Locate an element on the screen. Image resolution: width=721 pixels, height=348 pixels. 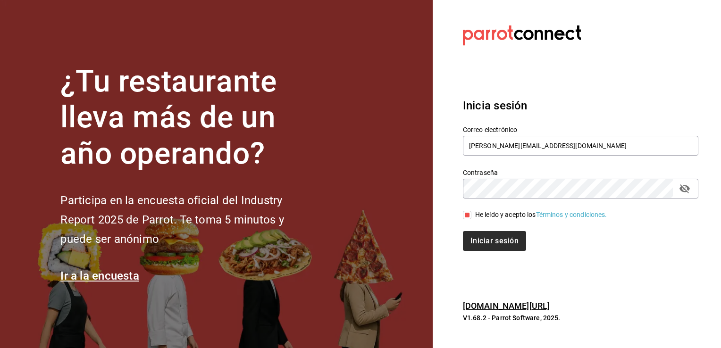
h1: ¿Tu restaurante lleva más de un año operando? is located at coordinates (188, 118).